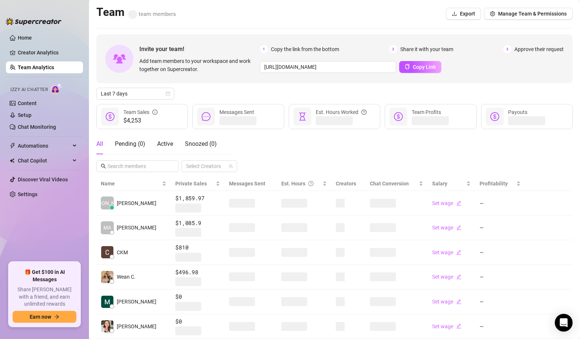 Image resolution: width=580 pixels, height=339 pixels. What do you see at coordinates (420, 67) in the screenshot?
I see `button: Copy Link` at bounding box center [420, 67].